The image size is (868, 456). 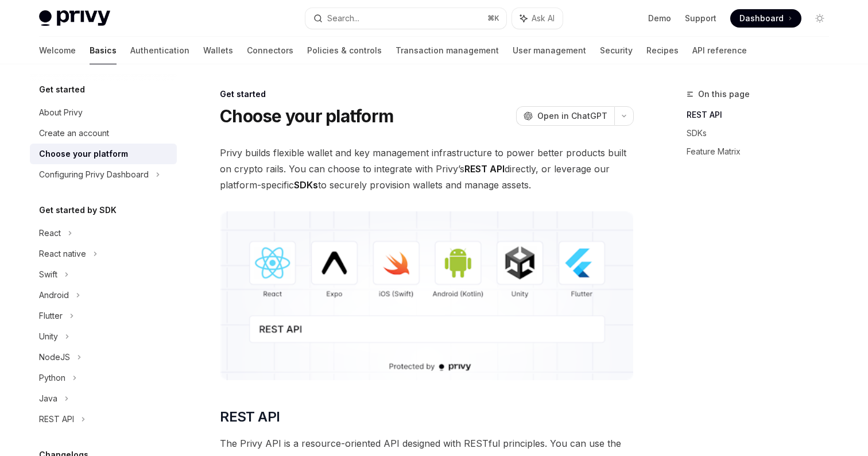 I want to click on a: Demo, so click(x=659, y=18).